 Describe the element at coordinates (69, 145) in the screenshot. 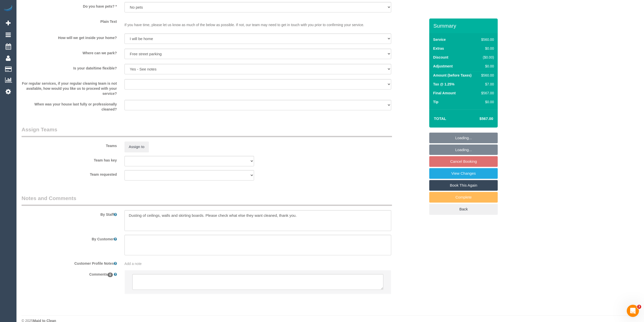

I see `label: Teams` at that location.